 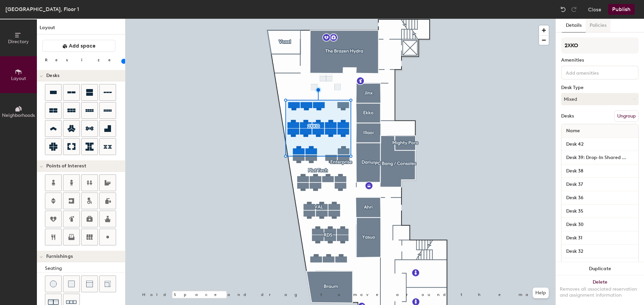 I want to click on button: Cushion, so click(x=71, y=284).